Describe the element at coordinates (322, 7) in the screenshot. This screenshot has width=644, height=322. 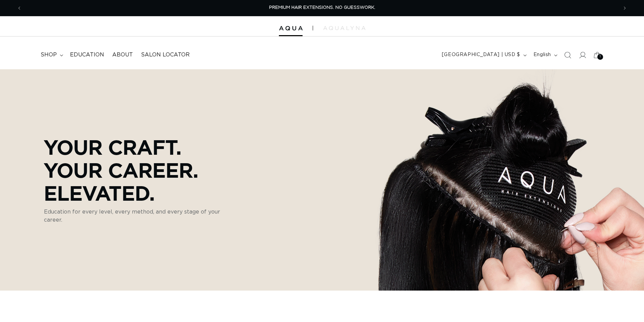
I see `span: PREMIUM HAIR EXTENSIONS. NO GUESSWORK.` at that location.